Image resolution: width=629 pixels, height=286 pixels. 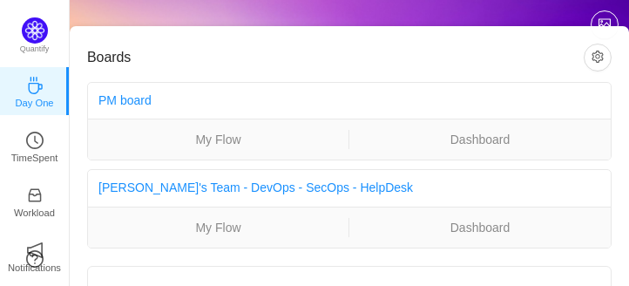 What do you see at coordinates (35, 200) in the screenshot?
I see `a: icon: inboxWorkload` at bounding box center [35, 200].